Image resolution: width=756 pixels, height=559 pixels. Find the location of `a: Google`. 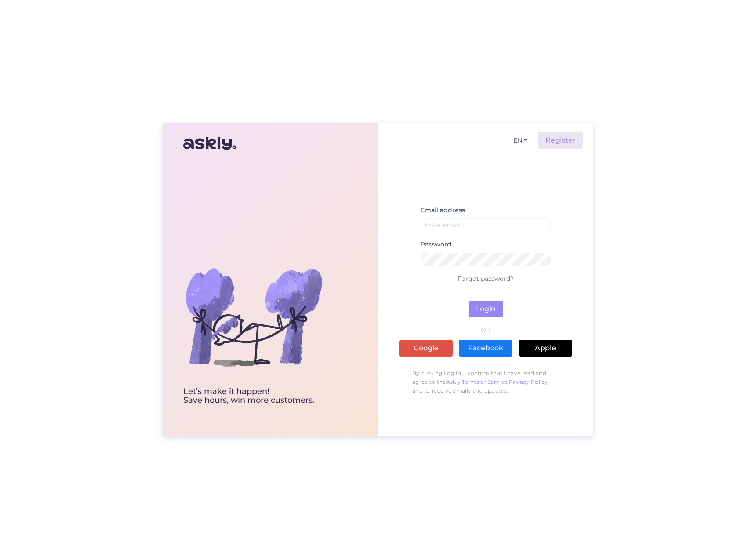

a: Google is located at coordinates (426, 348).